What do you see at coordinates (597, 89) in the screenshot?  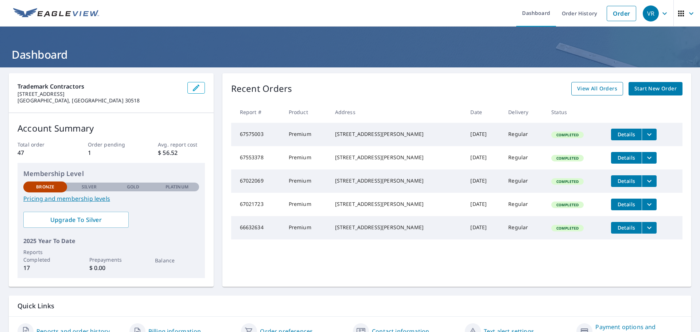 I see `span: View All Orders` at bounding box center [597, 89].